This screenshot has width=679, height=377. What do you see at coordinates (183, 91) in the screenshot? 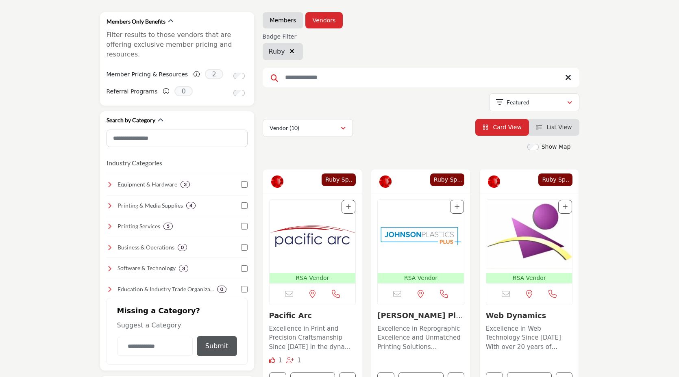
I see `span: 0` at bounding box center [183, 91].